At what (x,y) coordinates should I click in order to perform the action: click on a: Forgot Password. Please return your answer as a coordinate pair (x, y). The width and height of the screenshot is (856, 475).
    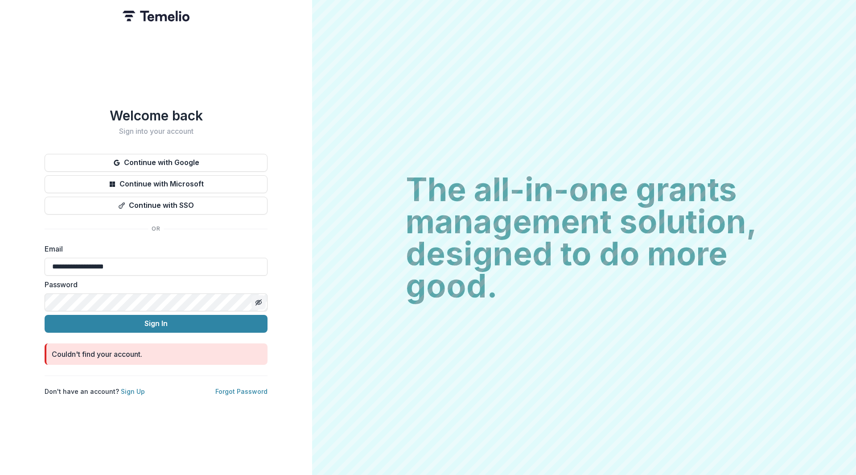
    Looking at the image, I should click on (241, 391).